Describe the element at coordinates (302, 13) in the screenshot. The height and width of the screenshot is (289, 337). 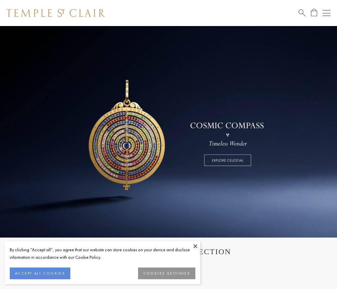
I see `a: Search` at that location.